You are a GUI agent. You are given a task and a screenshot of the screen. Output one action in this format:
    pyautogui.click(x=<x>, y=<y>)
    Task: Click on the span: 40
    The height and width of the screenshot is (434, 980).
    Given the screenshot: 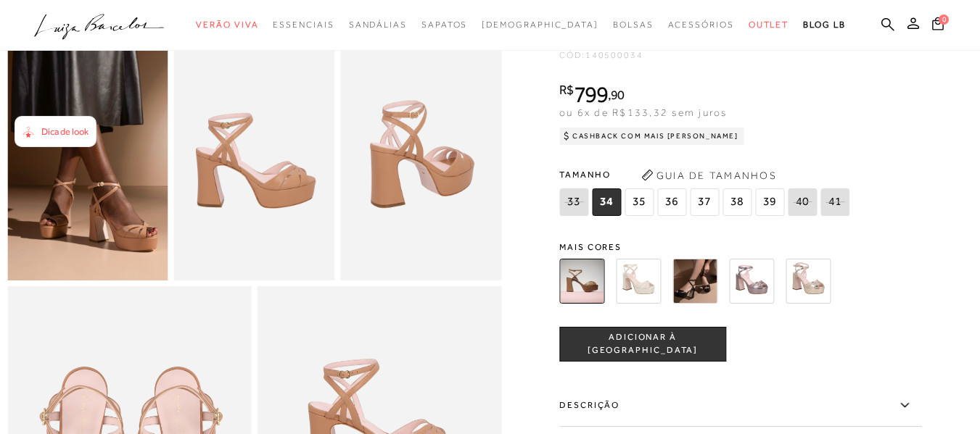 What is the action you would take?
    pyautogui.click(x=802, y=202)
    